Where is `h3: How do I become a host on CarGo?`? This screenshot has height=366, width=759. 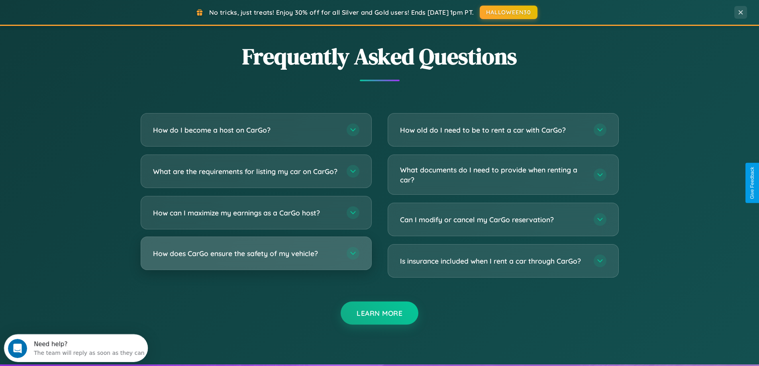 h3: How do I become a host on CarGo? is located at coordinates (246, 130).